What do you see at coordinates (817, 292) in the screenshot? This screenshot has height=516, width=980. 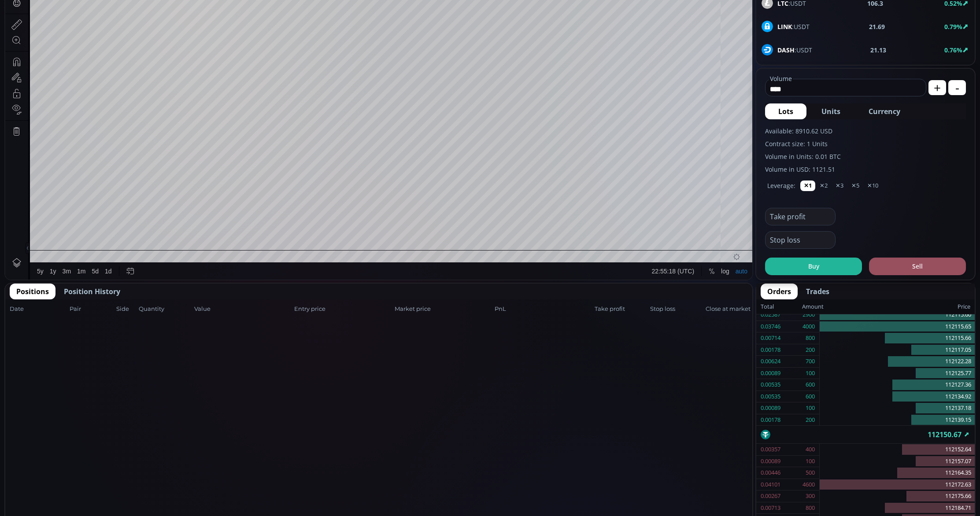 I see `span: Trades` at bounding box center [817, 292].